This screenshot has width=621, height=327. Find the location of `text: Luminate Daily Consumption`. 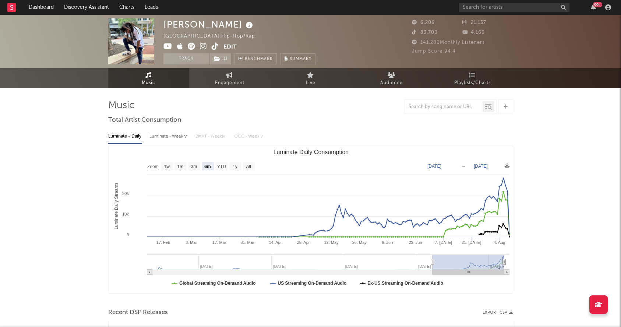

text: Luminate Daily Consumption is located at coordinates (311, 152).